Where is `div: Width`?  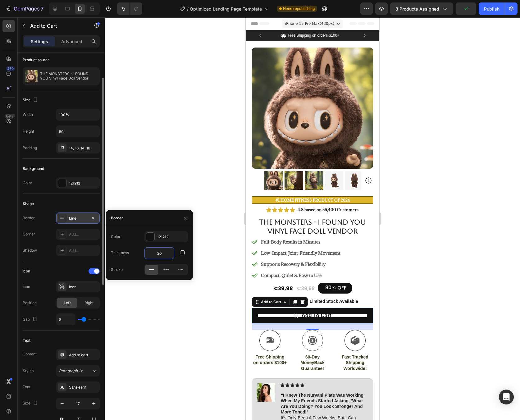
div: Width is located at coordinates (28, 114).